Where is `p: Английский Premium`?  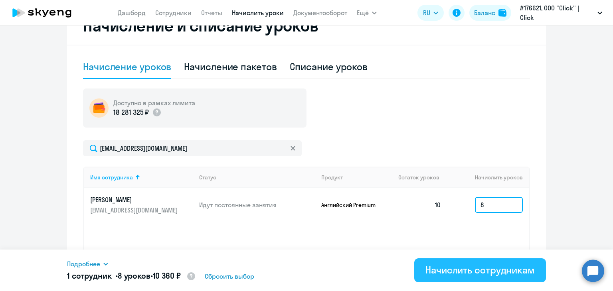 p: Английский Premium is located at coordinates (351, 205).